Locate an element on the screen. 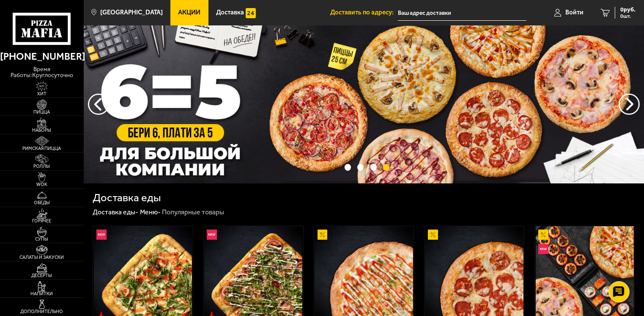 The height and width of the screenshot is (316, 644). span: 0 шт. is located at coordinates (628, 16).